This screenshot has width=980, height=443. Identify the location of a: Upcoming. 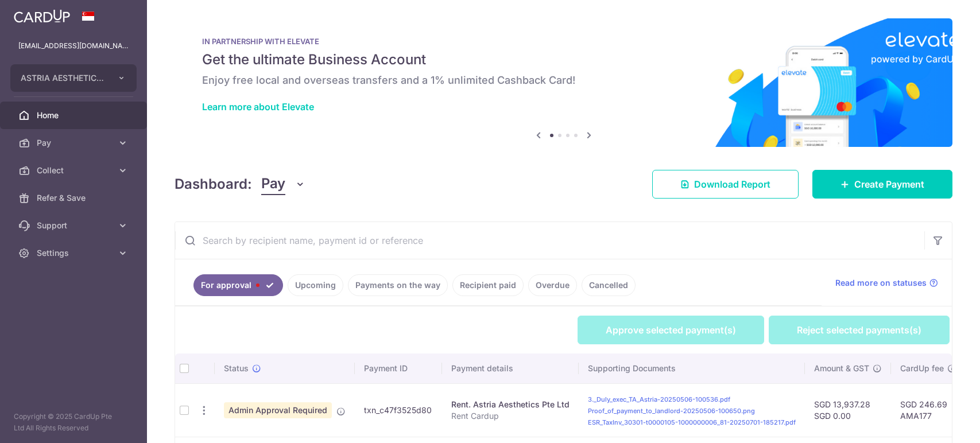
(315, 285).